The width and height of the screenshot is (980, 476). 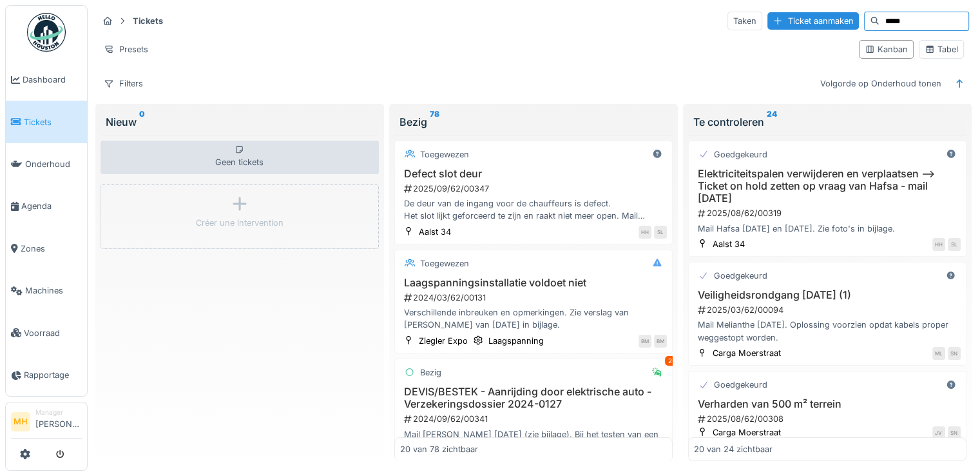 What do you see at coordinates (534, 398) in the screenshot?
I see `h3: DEVIS/BESTEK - Aanrijding door elektrische auto - Verzekeringsdossier 2024-0127` at bounding box center [534, 398].